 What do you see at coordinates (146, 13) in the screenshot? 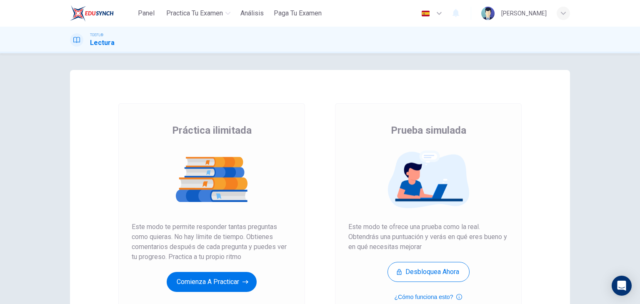
I see `a: Panel` at bounding box center [146, 13].